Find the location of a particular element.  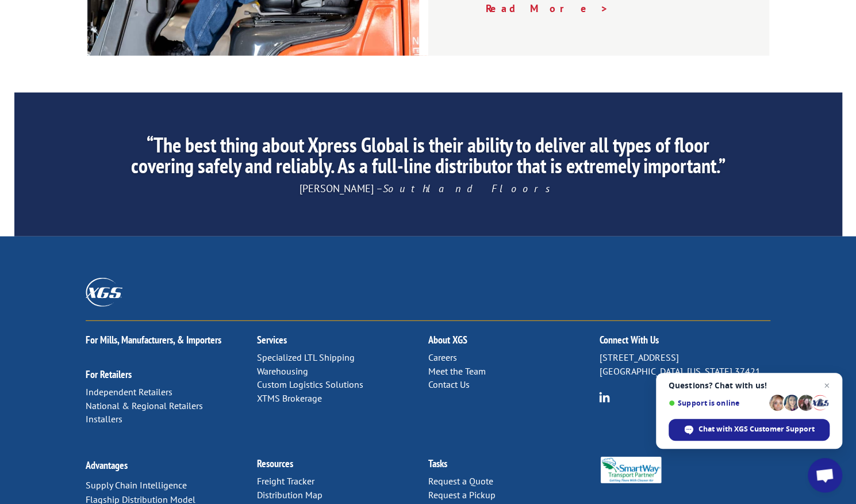

a: About XGS is located at coordinates (448, 339).